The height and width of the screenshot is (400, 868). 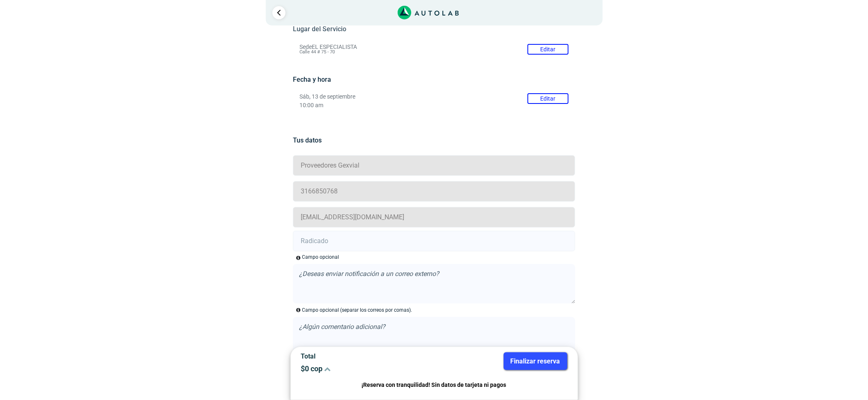 What do you see at coordinates (357, 310) in the screenshot?
I see `p: Campo opcional (separar los correos por comas).` at bounding box center [357, 310].